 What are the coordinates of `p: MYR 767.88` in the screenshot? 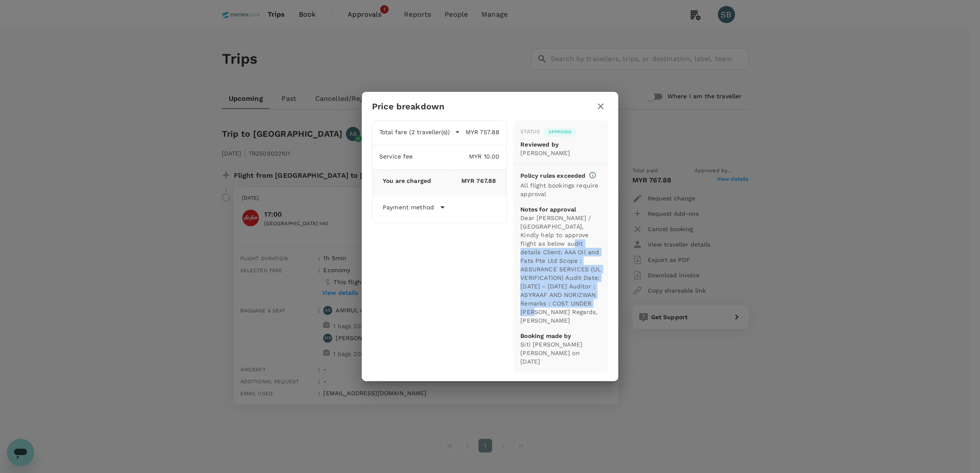 It's located at (463, 181).